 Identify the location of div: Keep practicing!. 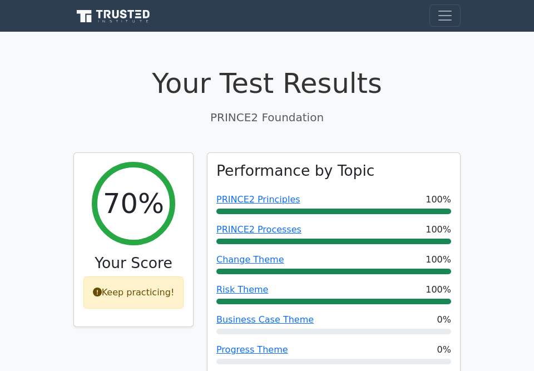
(133, 292).